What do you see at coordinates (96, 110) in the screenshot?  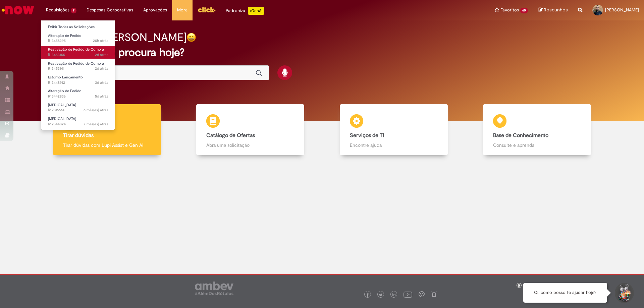 I see `span: 6 mês(es) atrás` at bounding box center [96, 110].